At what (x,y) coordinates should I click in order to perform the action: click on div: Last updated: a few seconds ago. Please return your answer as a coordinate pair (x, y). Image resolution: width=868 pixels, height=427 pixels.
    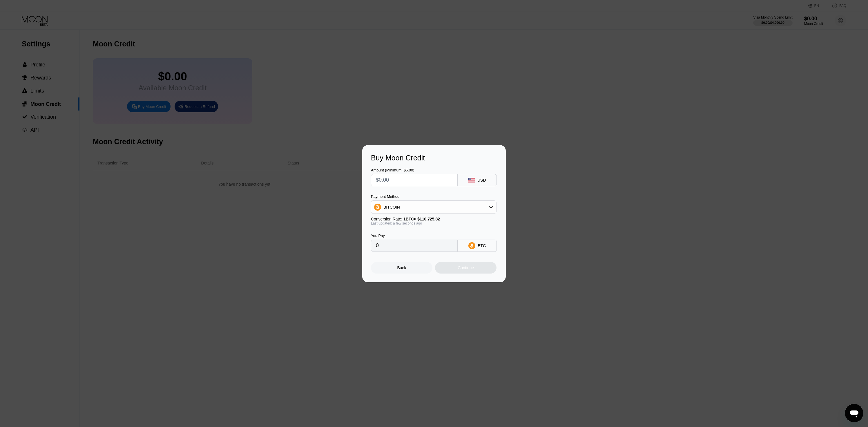
    Looking at the image, I should click on (433, 223).